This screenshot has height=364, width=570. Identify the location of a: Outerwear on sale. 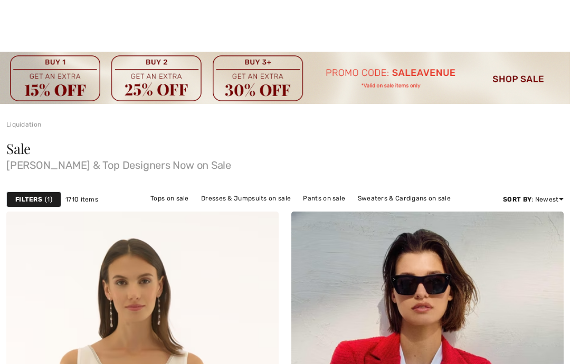
(374, 212).